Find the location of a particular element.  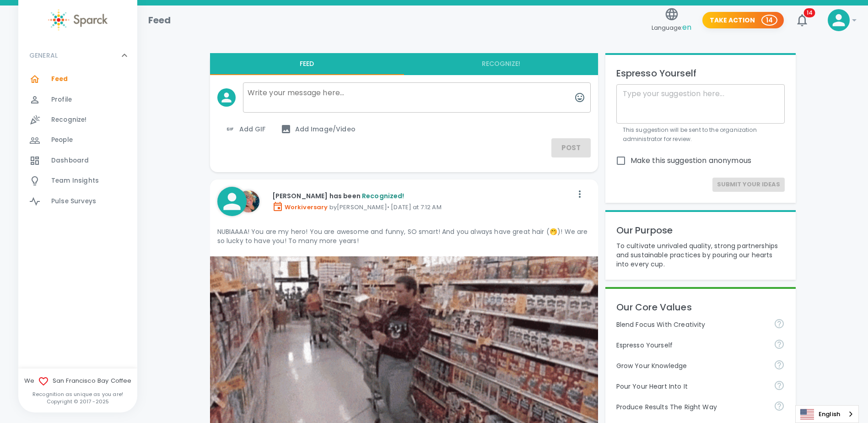

p: Blend Focus With Creativity is located at coordinates (692, 325).